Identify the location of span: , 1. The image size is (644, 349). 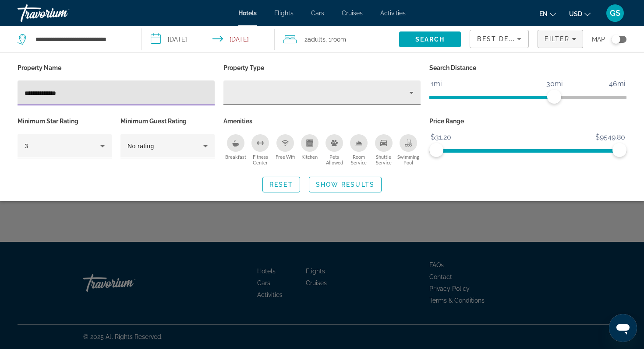
(336, 39).